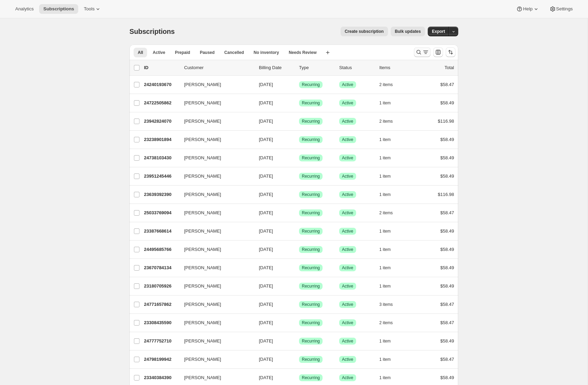  What do you see at coordinates (451, 52) in the screenshot?
I see `button: Sort the results` at bounding box center [451, 52].